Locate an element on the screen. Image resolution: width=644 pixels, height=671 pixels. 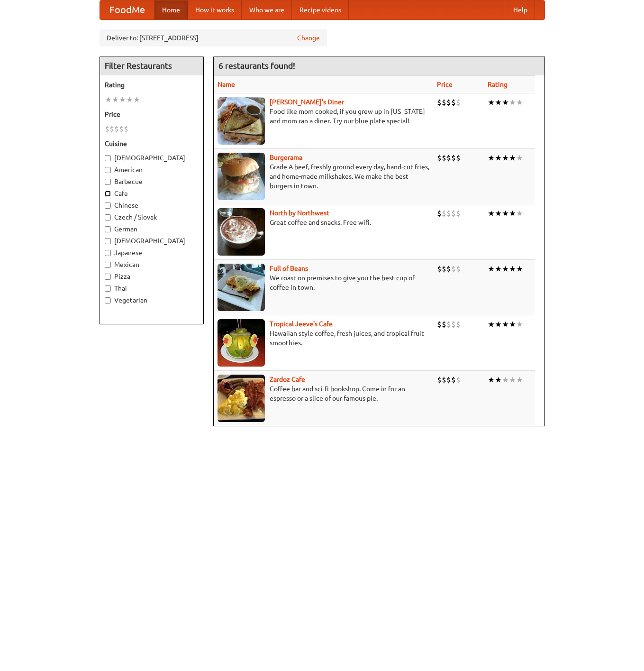
a: Price is located at coordinates (445, 84).